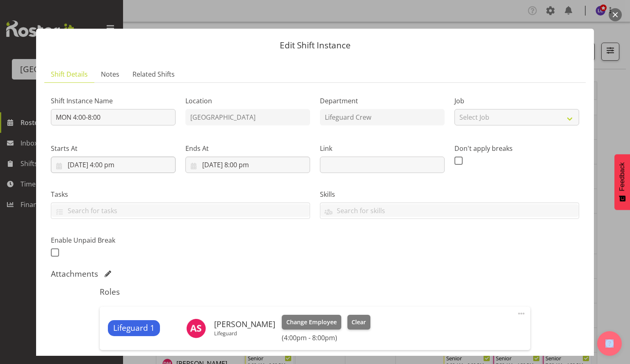 Image resolution: width=630 pixels, height=364 pixels. Describe the element at coordinates (358, 322) in the screenshot. I see `span: Clear` at that location.